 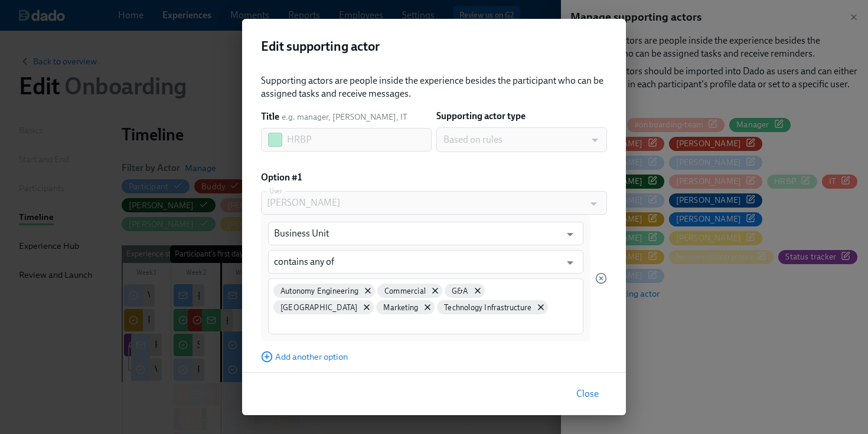 What do you see at coordinates (492, 308) in the screenshot?
I see `div: Technology Infrastructure` at bounding box center [492, 308].